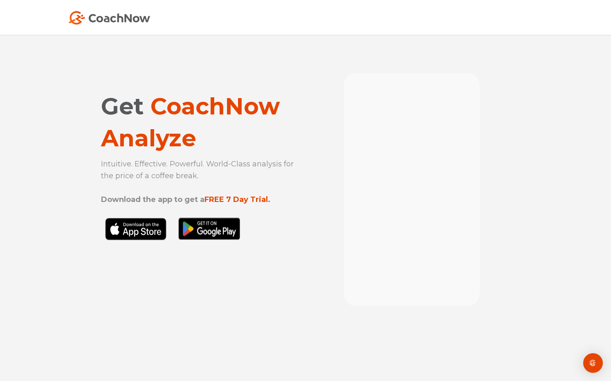 This screenshot has width=611, height=381. I want to click on img: Black Download CoachNow on the App Store Button, so click(173, 238).